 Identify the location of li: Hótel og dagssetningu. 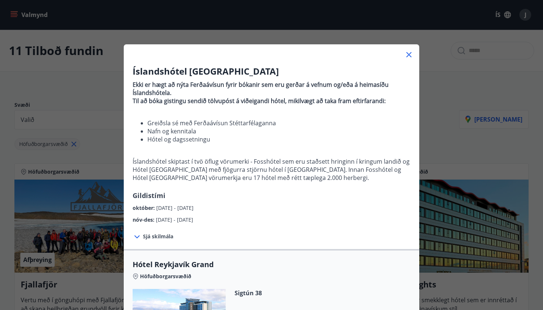
(279, 139).